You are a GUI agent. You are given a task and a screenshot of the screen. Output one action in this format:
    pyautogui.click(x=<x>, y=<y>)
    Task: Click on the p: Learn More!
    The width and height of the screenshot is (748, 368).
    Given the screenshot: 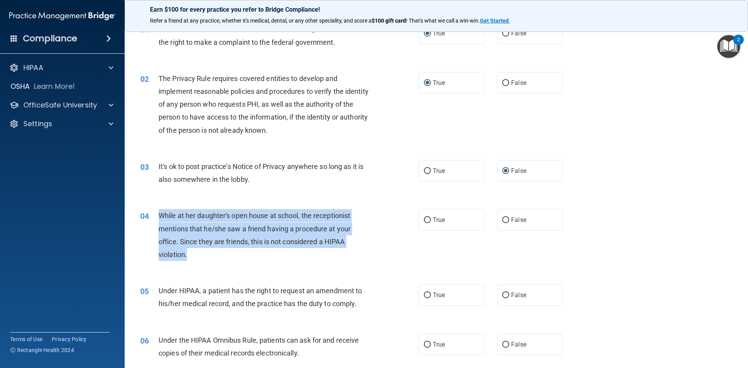 What is the action you would take?
    pyautogui.click(x=55, y=86)
    